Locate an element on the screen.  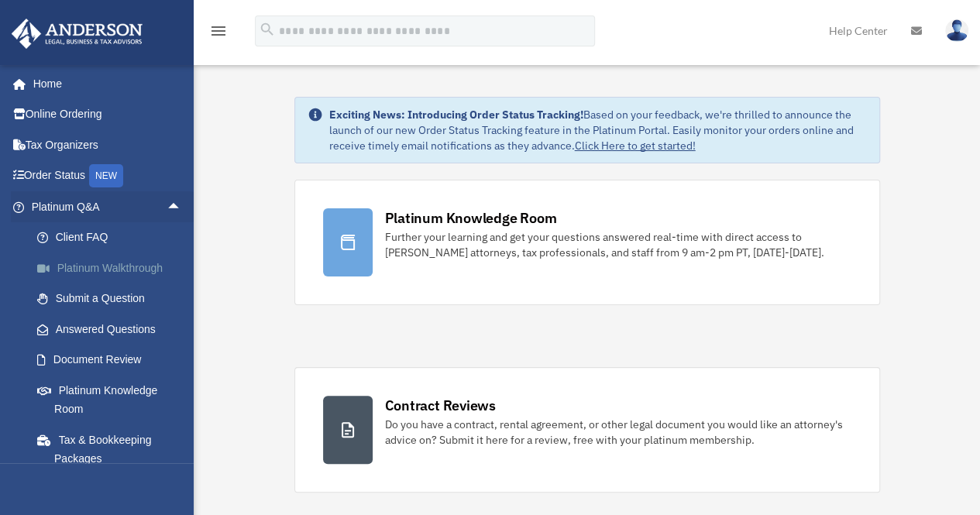
span: arrow_drop_up is located at coordinates (182, 207).